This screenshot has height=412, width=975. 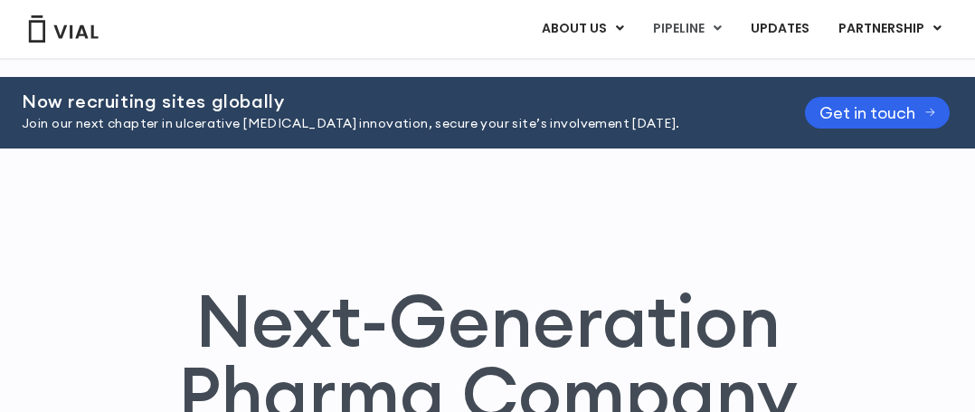 What do you see at coordinates (63, 29) in the screenshot?
I see `img: Vial Logo` at bounding box center [63, 29].